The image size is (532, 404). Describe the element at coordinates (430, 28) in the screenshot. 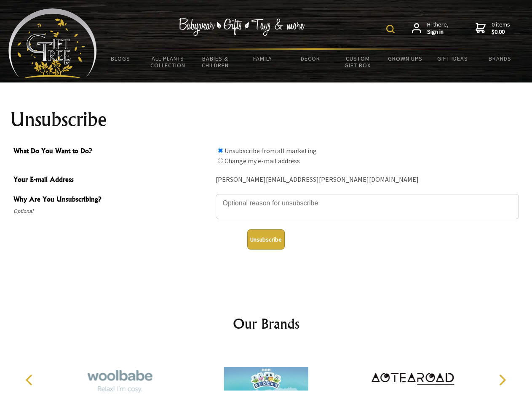

I see `a: Hi there,Sign in` at that location.